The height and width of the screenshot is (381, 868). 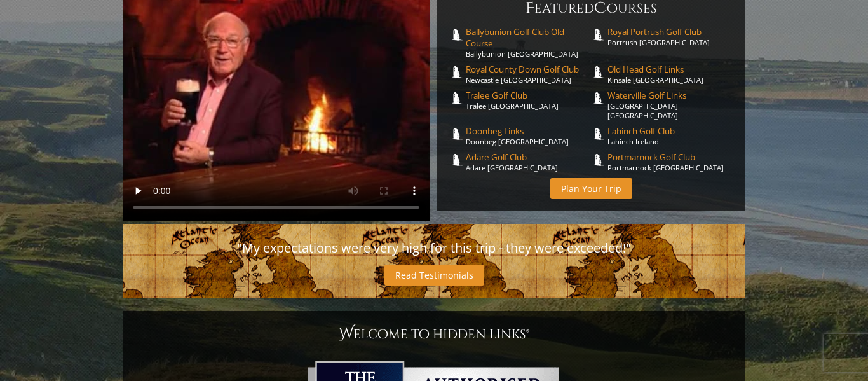 I want to click on span: Royal Portrush Golf Club, so click(x=671, y=32).